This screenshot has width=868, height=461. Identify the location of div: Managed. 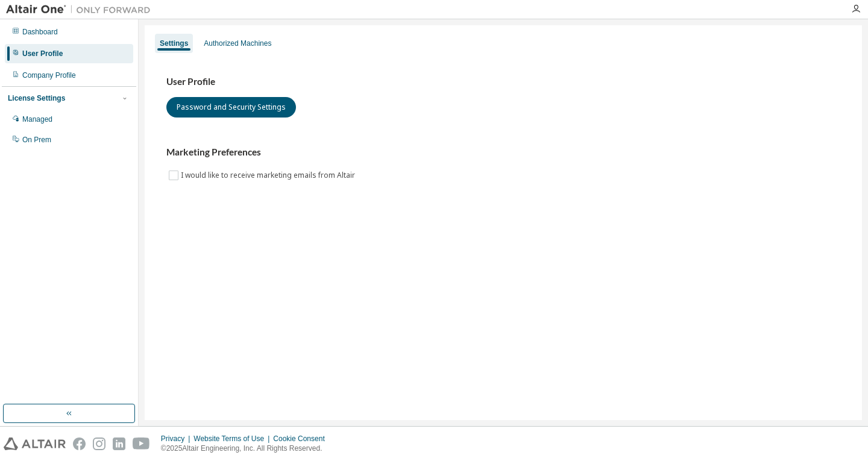
(37, 119).